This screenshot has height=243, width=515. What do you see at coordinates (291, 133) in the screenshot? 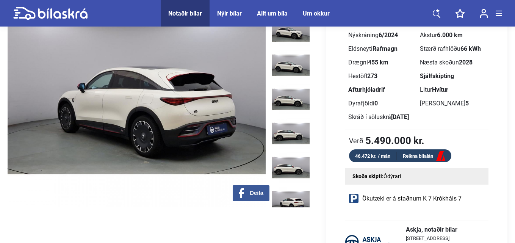
I see `img: 1741173620_2162203343379896745_13473592595940066.jpg` at bounding box center [291, 133].